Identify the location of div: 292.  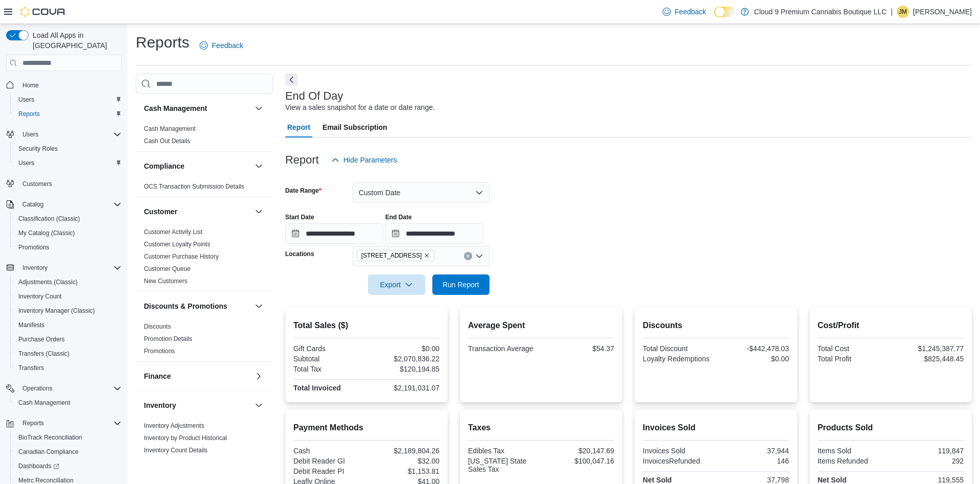
(928, 461).